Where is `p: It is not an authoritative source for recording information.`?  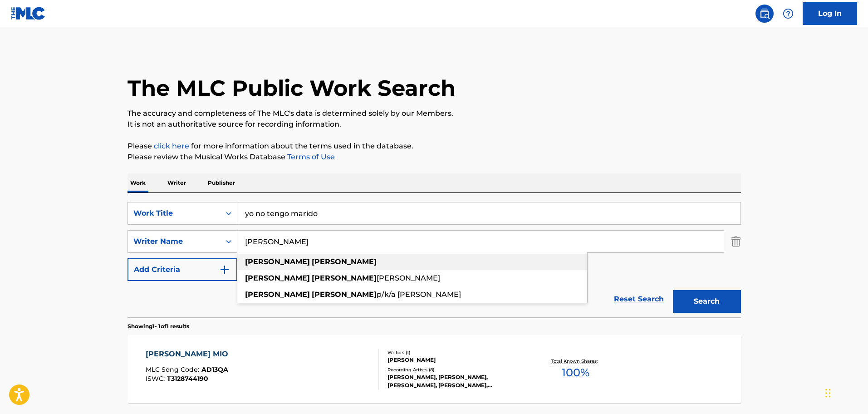 p: It is not an authoritative source for recording information. is located at coordinates (434, 124).